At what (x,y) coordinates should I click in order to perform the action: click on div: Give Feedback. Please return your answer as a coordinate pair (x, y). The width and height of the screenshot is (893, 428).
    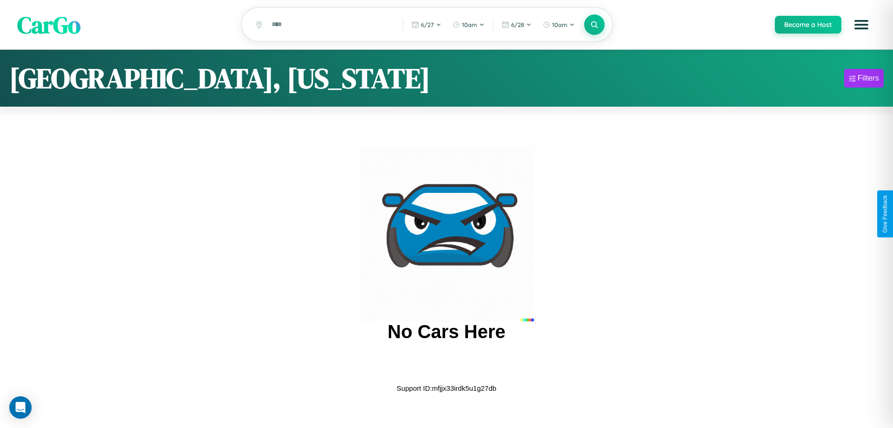
    Looking at the image, I should click on (886, 214).